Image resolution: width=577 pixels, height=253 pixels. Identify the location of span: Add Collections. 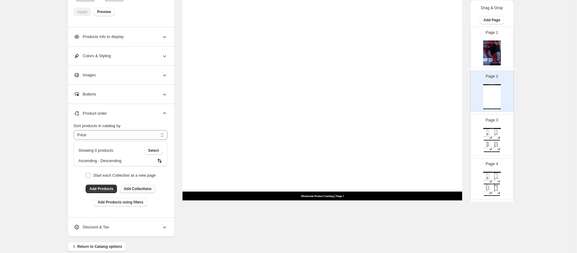
(137, 189).